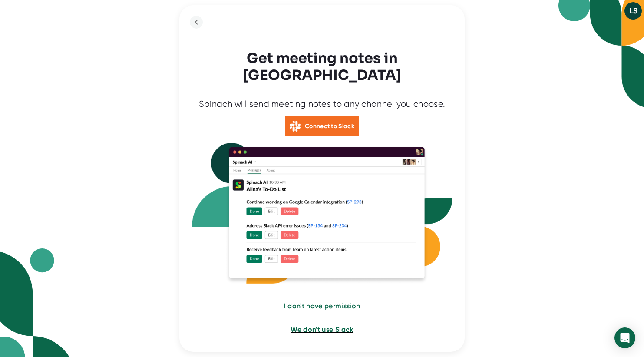  I want to click on button: We don't use Slack, so click(322, 330).